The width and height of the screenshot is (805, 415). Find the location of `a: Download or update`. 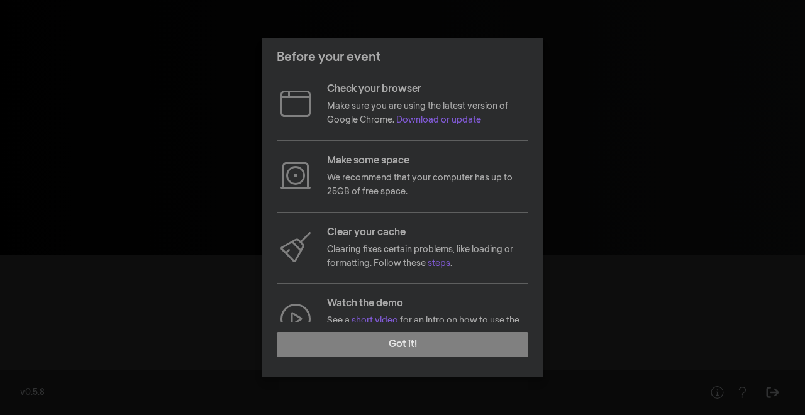

a: Download or update is located at coordinates (439, 120).